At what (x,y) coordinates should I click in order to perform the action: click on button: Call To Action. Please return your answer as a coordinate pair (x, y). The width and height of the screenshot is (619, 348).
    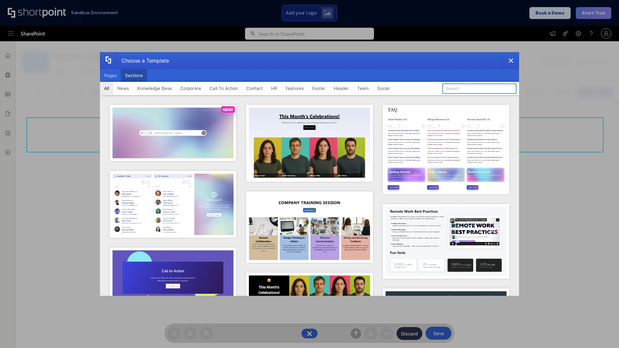
    Looking at the image, I should click on (224, 88).